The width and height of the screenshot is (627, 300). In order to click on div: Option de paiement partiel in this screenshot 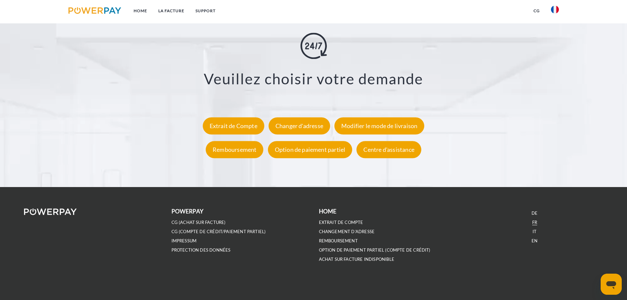, I will do `click(310, 149)`.